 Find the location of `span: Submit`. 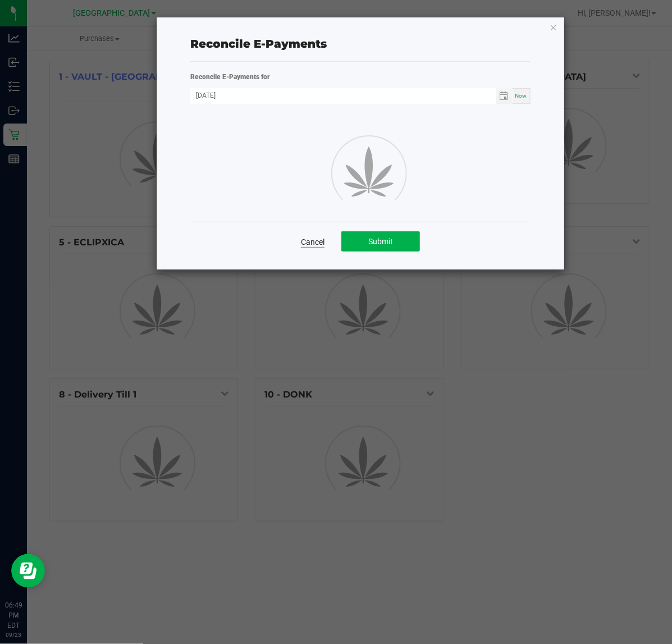

span: Submit is located at coordinates (381, 241).